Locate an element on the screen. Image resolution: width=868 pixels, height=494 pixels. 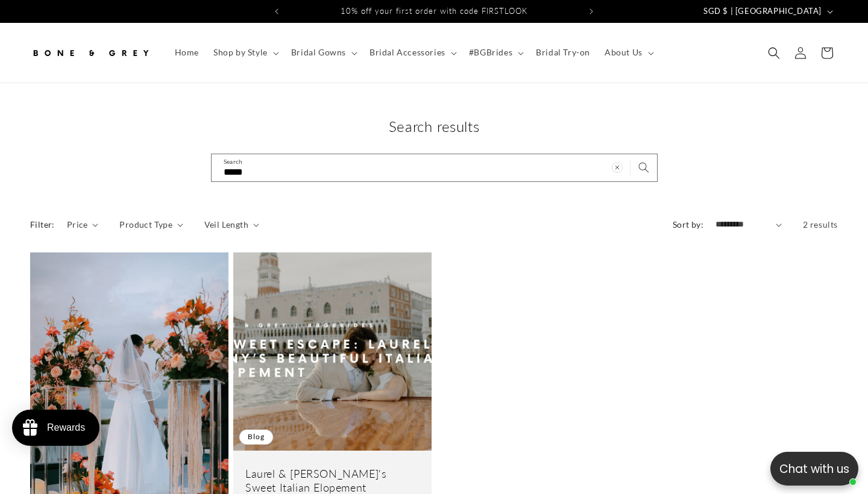
a: Bridal Try-on is located at coordinates (563, 52).